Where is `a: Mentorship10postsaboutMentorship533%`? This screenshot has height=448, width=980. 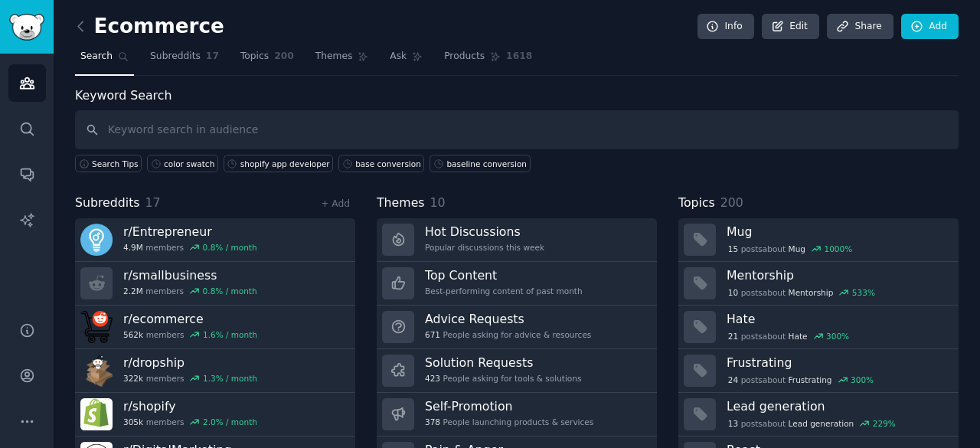
a: Mentorship10postsaboutMentorship533% is located at coordinates (819, 284).